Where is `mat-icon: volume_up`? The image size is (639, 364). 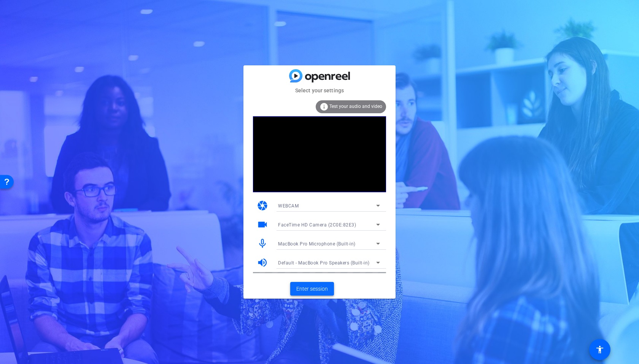
mat-icon: volume_up is located at coordinates (263, 263).